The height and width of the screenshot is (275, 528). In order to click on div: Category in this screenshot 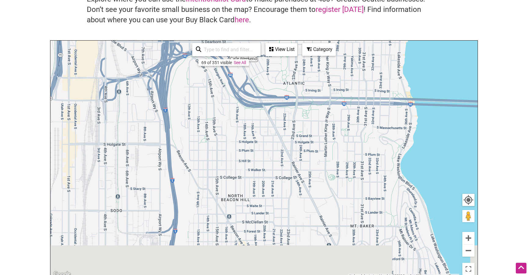, I will do `click(319, 49)`.